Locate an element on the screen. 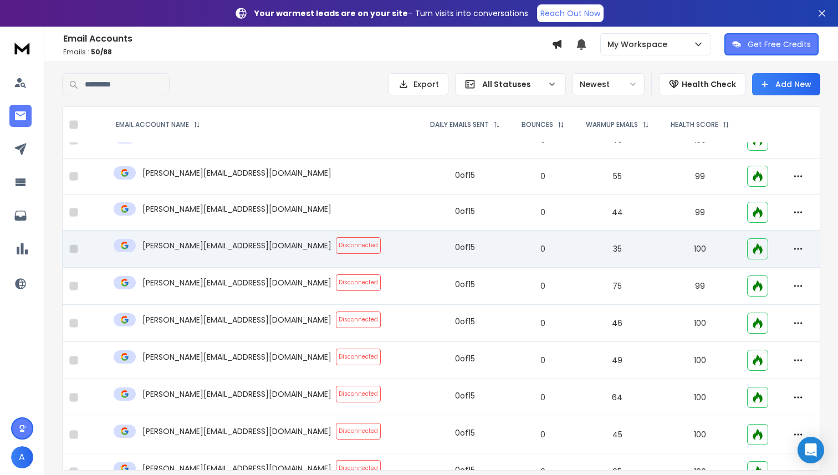 The height and width of the screenshot is (475, 838). button: A is located at coordinates (22, 457).